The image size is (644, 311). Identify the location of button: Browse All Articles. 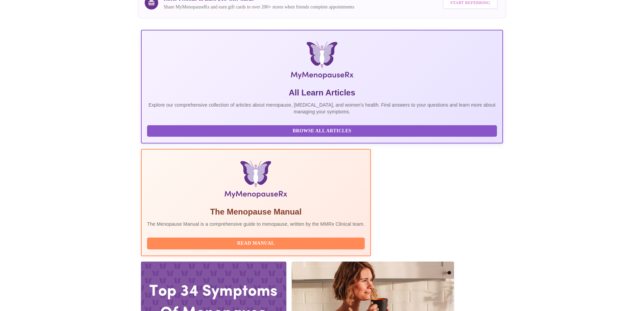
(322, 131).